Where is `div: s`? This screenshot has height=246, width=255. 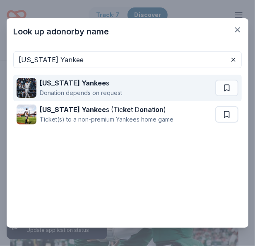 div: s is located at coordinates (81, 83).